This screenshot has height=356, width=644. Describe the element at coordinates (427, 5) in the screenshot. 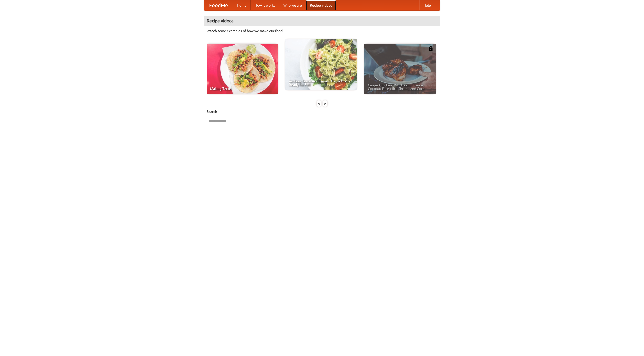

I see `a: Help` at that location.